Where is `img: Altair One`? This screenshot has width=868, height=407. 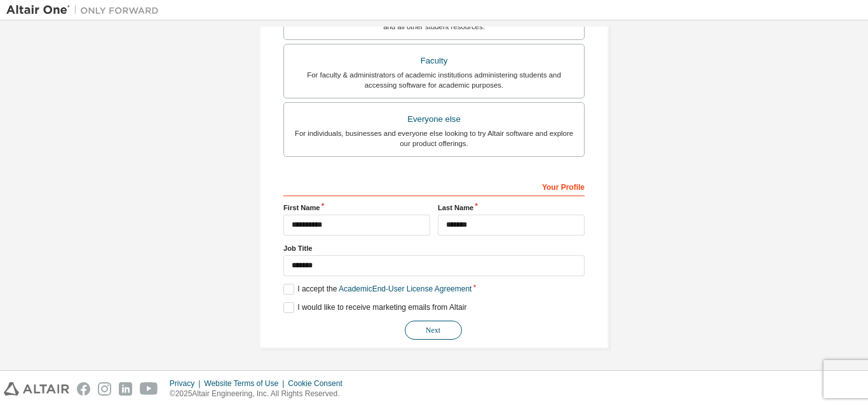
img: Altair One is located at coordinates (86, 10).